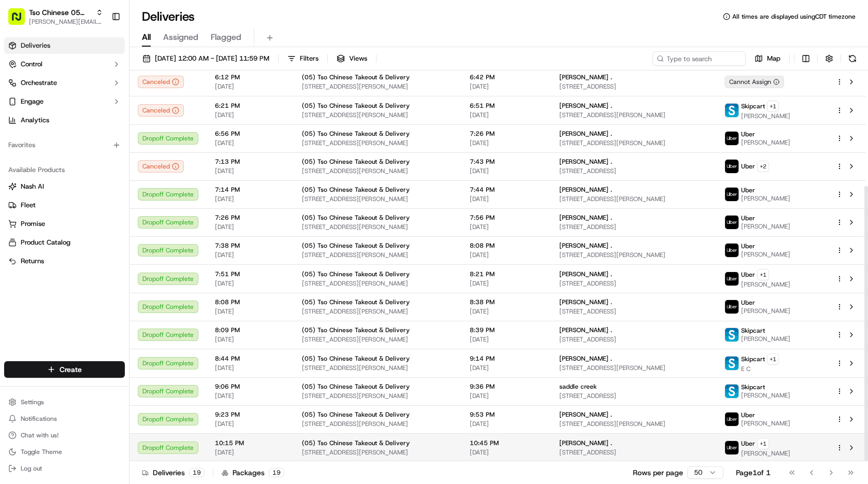  What do you see at coordinates (64, 83) in the screenshot?
I see `button: Orchestrate` at bounding box center [64, 83].